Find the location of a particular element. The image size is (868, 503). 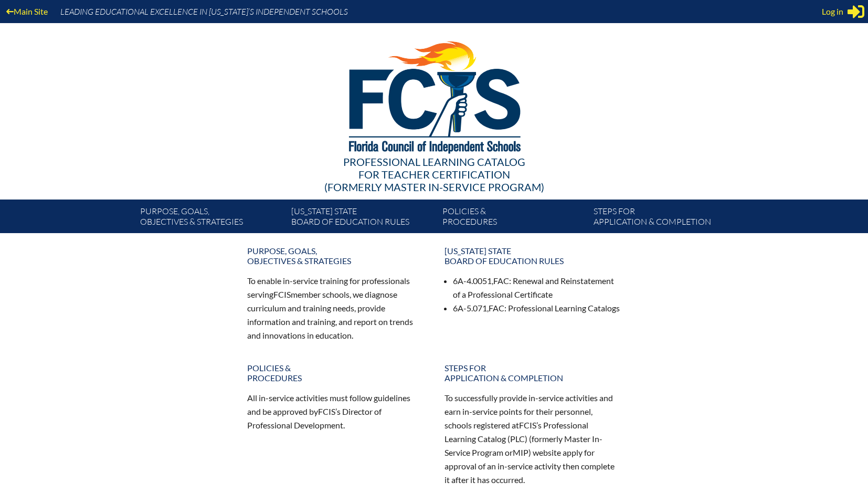

p: To enable in-service training for professionals serving member schools, we diagnose curriculum an... is located at coordinates (335, 308).